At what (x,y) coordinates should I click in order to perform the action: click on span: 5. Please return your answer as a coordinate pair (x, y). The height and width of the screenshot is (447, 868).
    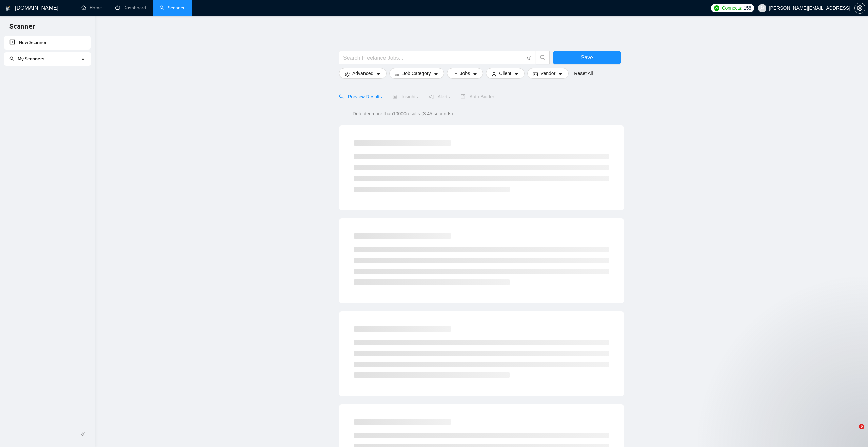
    Looking at the image, I should click on (862, 426).